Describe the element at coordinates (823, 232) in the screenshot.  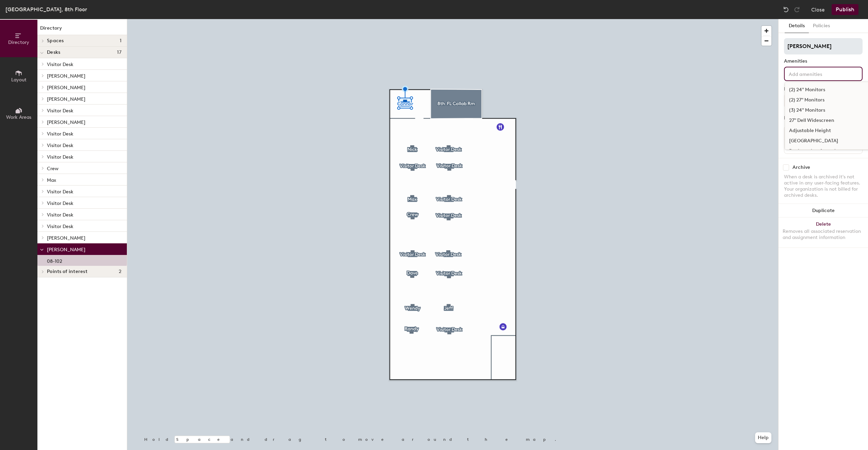
I see `button: DeleteRemoves all associated reservation and assignment information` at that location.